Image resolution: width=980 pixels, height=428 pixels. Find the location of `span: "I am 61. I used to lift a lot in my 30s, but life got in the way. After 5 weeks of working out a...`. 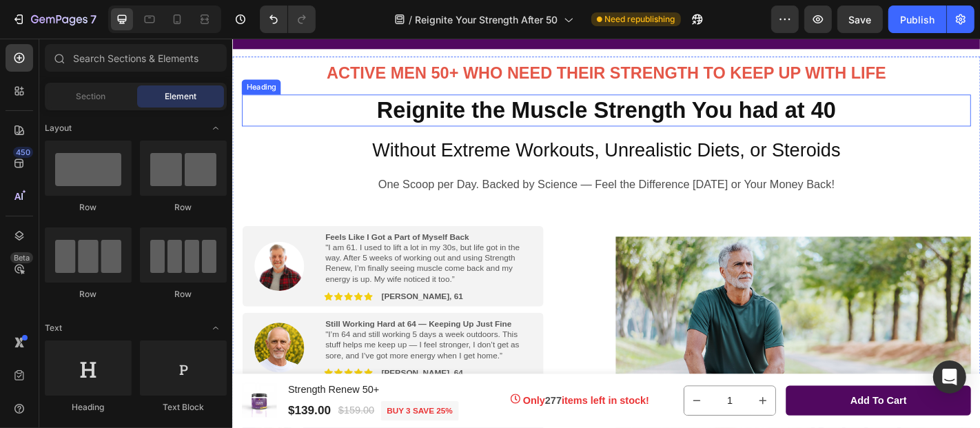

span: "I am 61. I used to lift a lot in my 30s, but life got in the way. After 5 weeks of working out a... is located at coordinates (210, 249).